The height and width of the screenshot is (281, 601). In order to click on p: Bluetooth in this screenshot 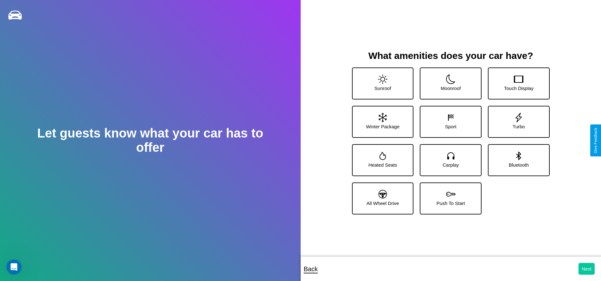, I will do `click(518, 165)`.